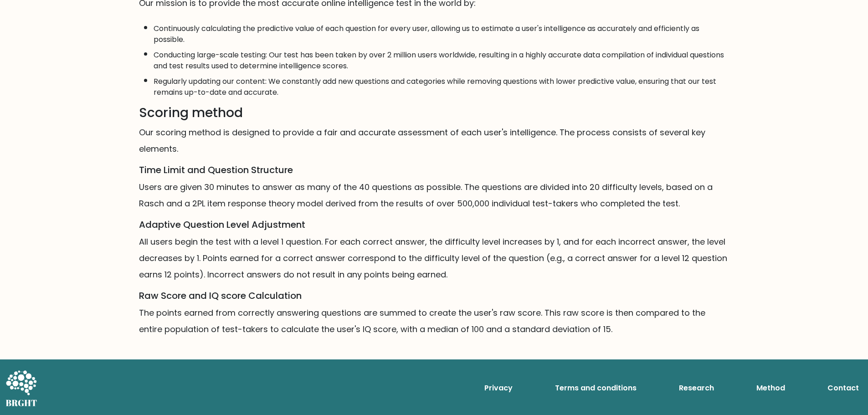 This screenshot has width=868, height=415. Describe the element at coordinates (596, 388) in the screenshot. I see `a: Terms and conditions` at that location.